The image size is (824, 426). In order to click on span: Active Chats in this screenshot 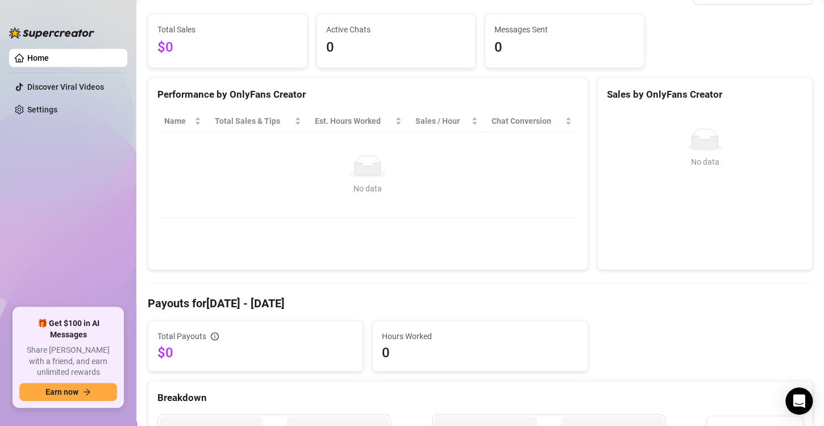, I will do `click(396, 30)`.